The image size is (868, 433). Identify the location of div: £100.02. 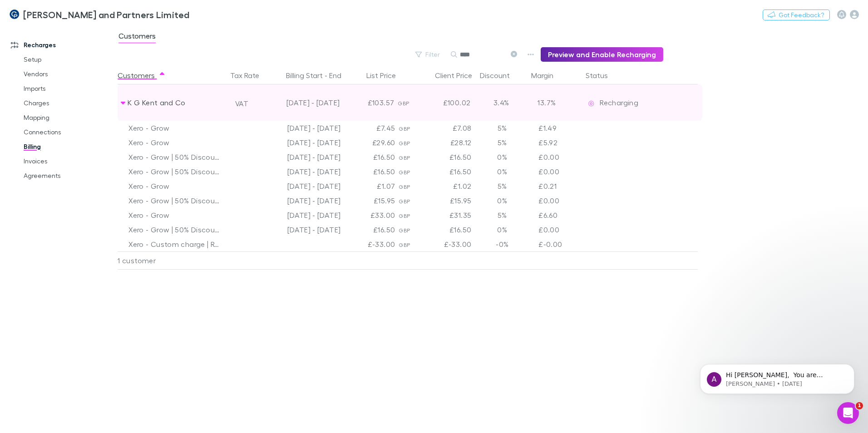
(447, 103).